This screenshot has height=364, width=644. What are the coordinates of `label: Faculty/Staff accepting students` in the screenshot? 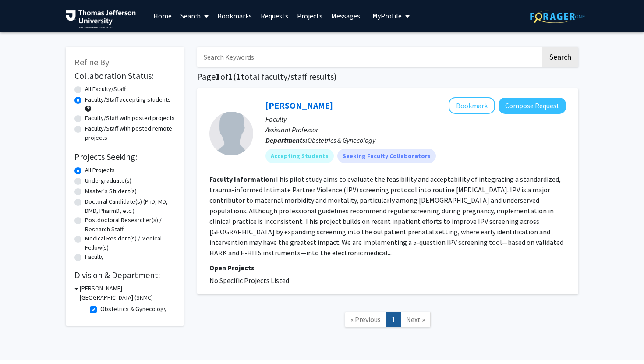 It's located at (128, 100).